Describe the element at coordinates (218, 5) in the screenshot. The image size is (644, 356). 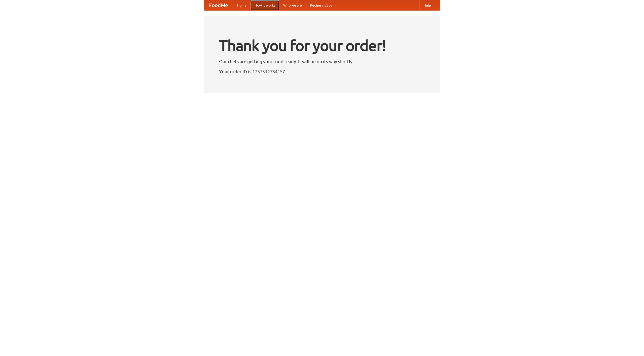
I see `a: FoodMe` at that location.